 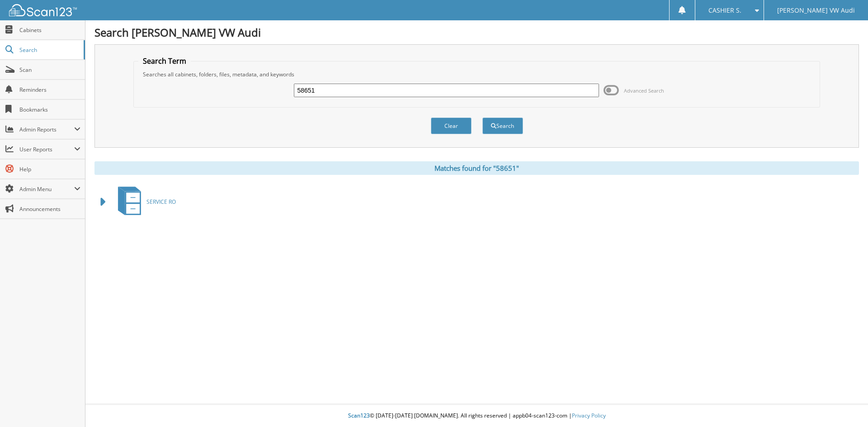 I want to click on button: Search, so click(x=503, y=125).